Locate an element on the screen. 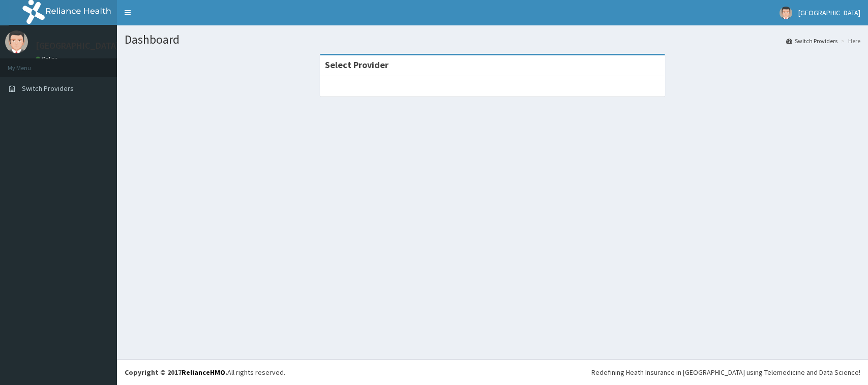 The image size is (868, 385). span: Switch Providers is located at coordinates (48, 88).